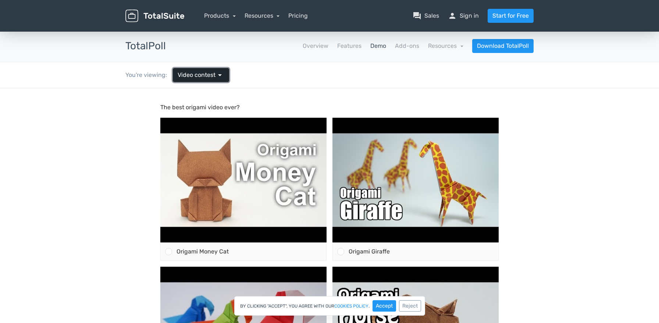 The width and height of the screenshot is (659, 323). Describe the element at coordinates (203, 163) in the screenshot. I see `span: Origami Money Cat` at that location.